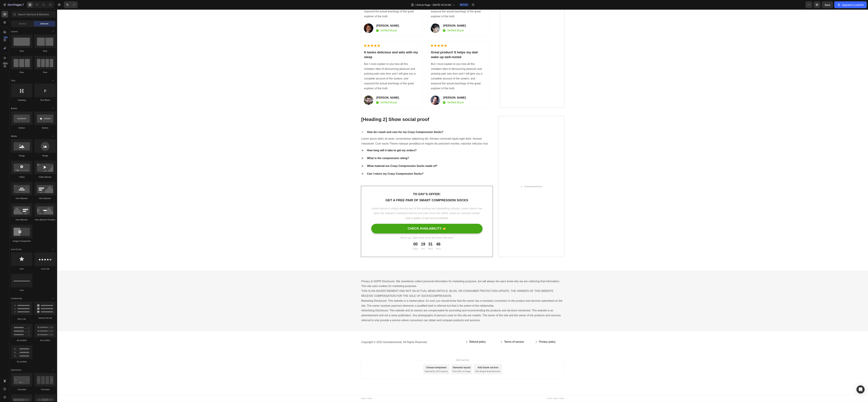 Image resolution: width=868 pixels, height=402 pixels. I want to click on p: Hurry up! Sale ends once the timer hits zero, so click(370, 229).